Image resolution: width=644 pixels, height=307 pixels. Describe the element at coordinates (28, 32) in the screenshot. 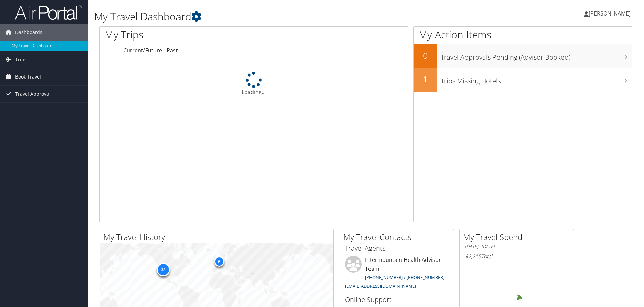

I see `span: Dashboards` at that location.